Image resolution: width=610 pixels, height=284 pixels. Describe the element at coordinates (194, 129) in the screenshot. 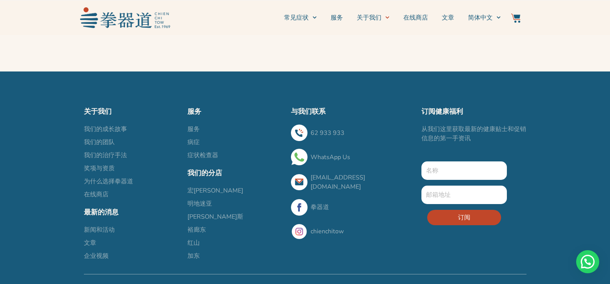

I see `span: 服务` at that location.